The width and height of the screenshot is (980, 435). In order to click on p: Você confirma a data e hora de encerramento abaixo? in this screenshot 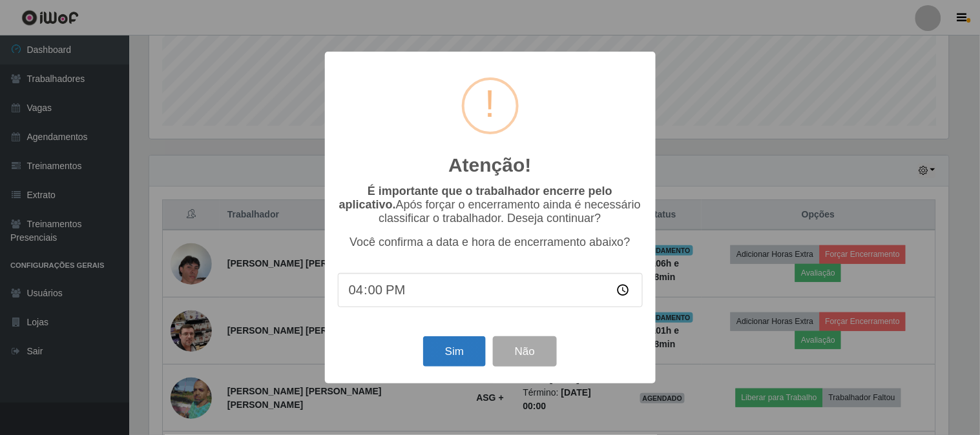, I will do `click(491, 242)`.